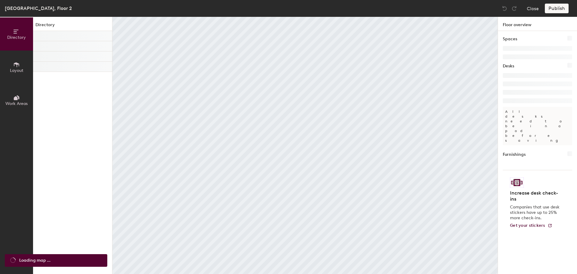 The height and width of the screenshot is (274, 577). I want to click on h4: Increase desk check-ins, so click(535, 196).